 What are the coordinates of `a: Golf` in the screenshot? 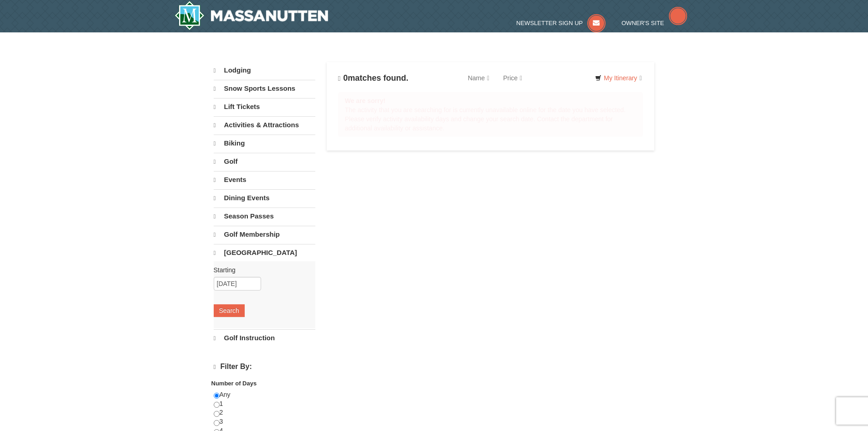 It's located at (264, 162).